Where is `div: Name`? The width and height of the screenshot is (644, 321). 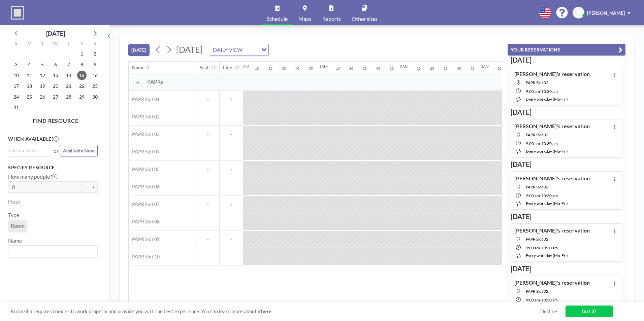 div: Name is located at coordinates (138, 68).